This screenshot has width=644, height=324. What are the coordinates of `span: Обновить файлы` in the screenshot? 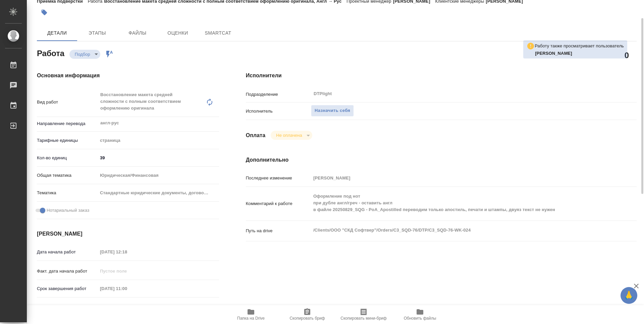 It's located at (420, 318).